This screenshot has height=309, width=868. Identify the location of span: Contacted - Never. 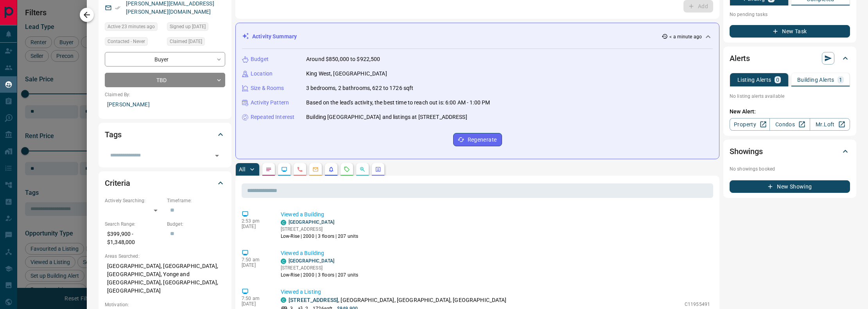
(126, 42).